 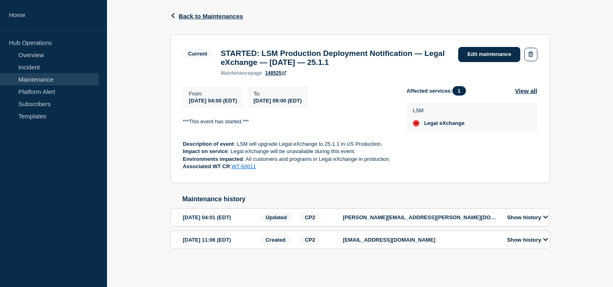 I want to click on p: LSM, so click(x=439, y=110).